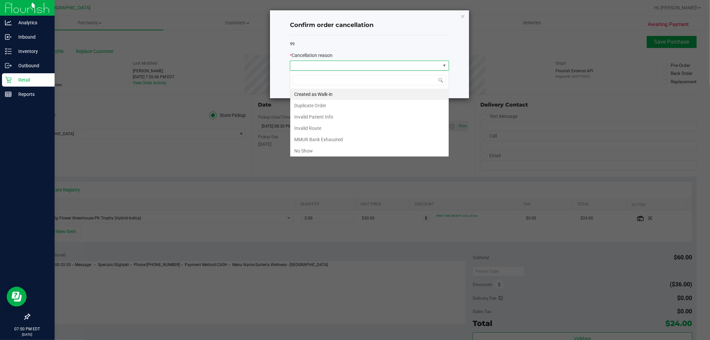 The image size is (710, 340). Describe the element at coordinates (369, 117) in the screenshot. I see `li: Invalid Patient Info` at that location.